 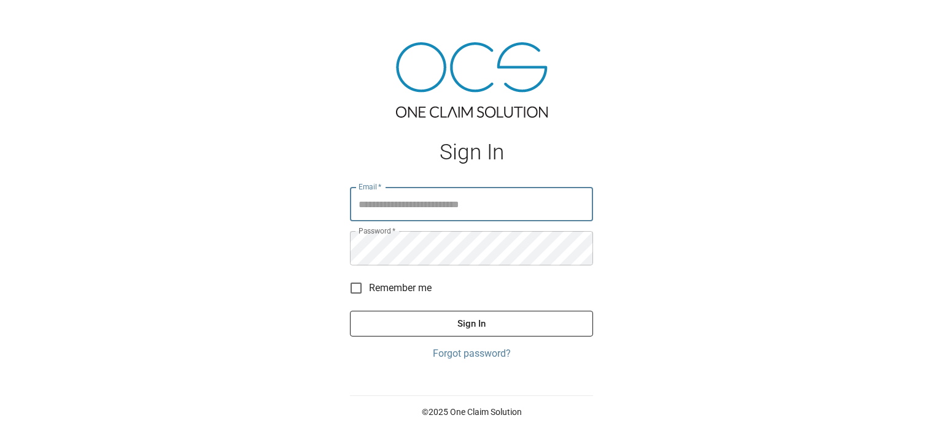 I want to click on button: Sign In, so click(x=471, y=324).